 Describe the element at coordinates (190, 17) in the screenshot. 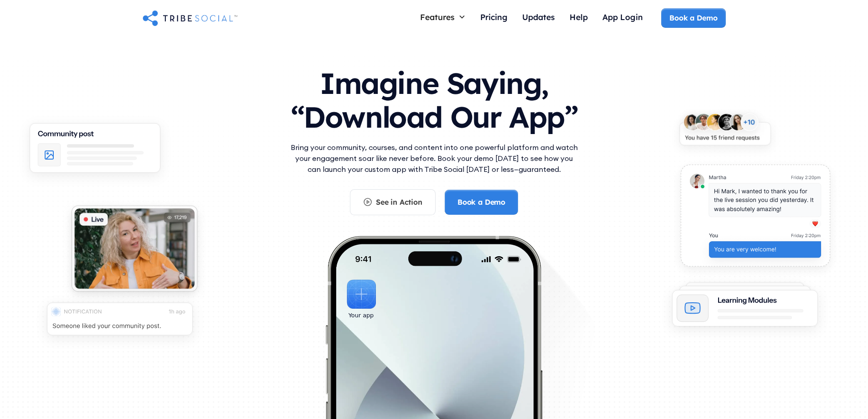

I see `a: home` at that location.